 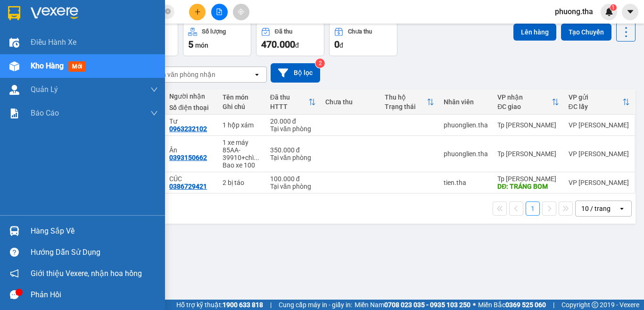 I want to click on div: Nhân viên, so click(x=466, y=102).